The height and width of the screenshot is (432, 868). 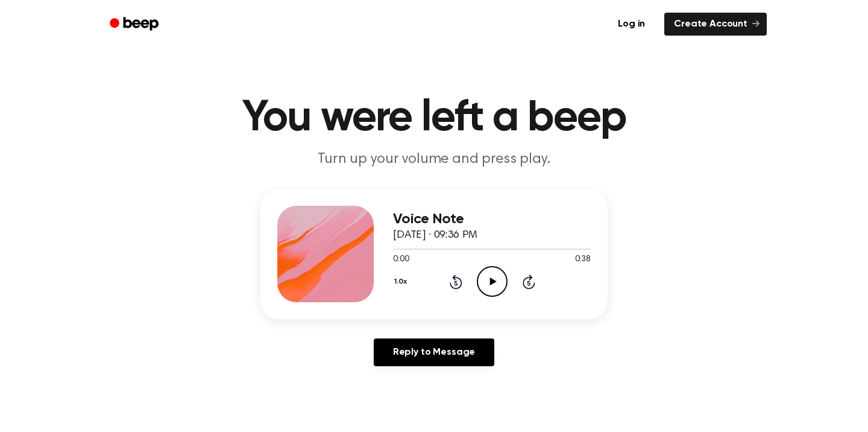 What do you see at coordinates (716, 24) in the screenshot?
I see `a: Create Account` at bounding box center [716, 24].